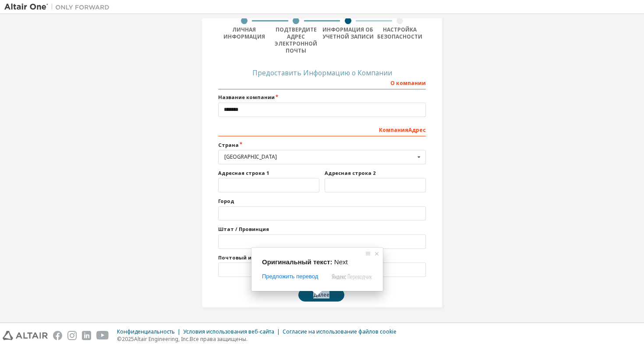  Describe the element at coordinates (322, 73) in the screenshot. I see `ya-tr-span: Предоставить Информацию о Компании` at that location.